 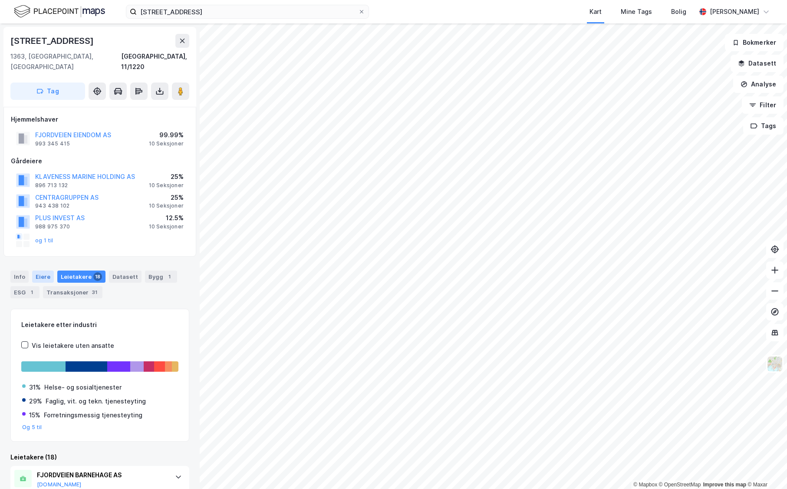 What do you see at coordinates (763, 105) in the screenshot?
I see `button: Filter` at bounding box center [763, 105].